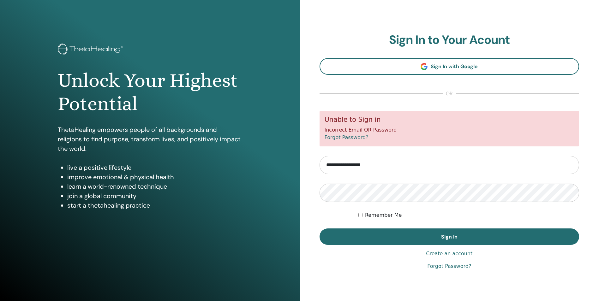 The width and height of the screenshot is (599, 301). I want to click on h1: Unlock Your Highest Potential, so click(150, 92).